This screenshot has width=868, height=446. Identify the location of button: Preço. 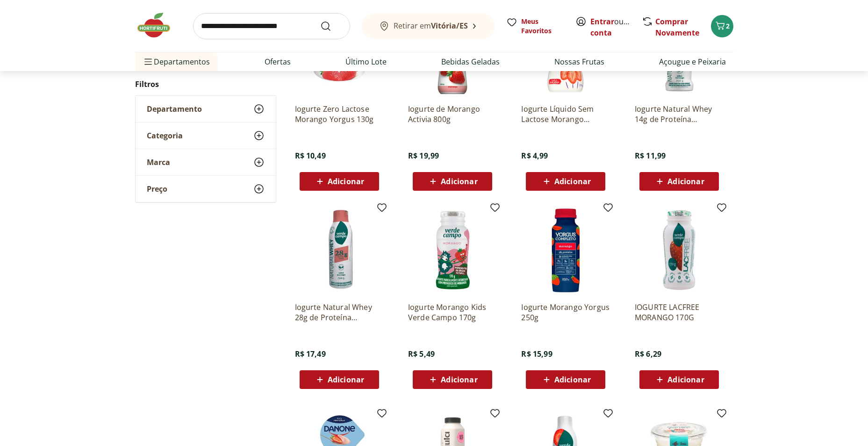
(206, 189).